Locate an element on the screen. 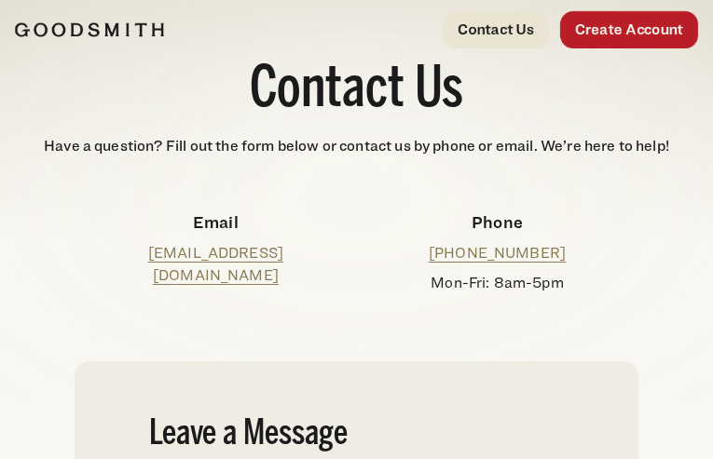  a: Contact Us is located at coordinates (496, 30).